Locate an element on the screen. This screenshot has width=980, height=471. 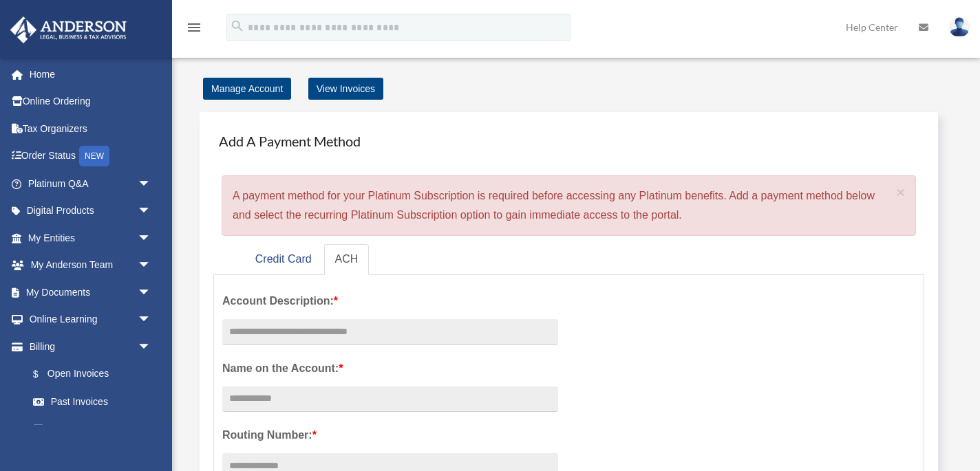
a: My Anderson Teamarrow_drop_down is located at coordinates (91, 265).